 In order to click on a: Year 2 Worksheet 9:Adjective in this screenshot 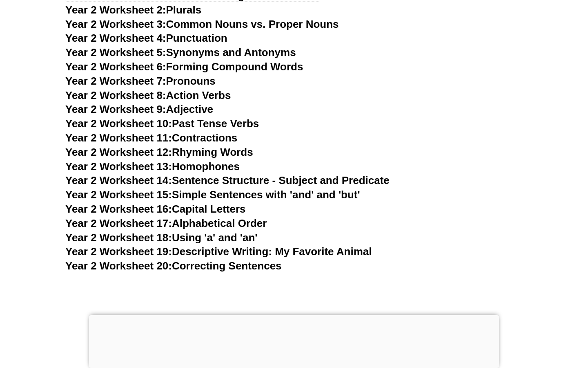, I will do `click(139, 109)`.